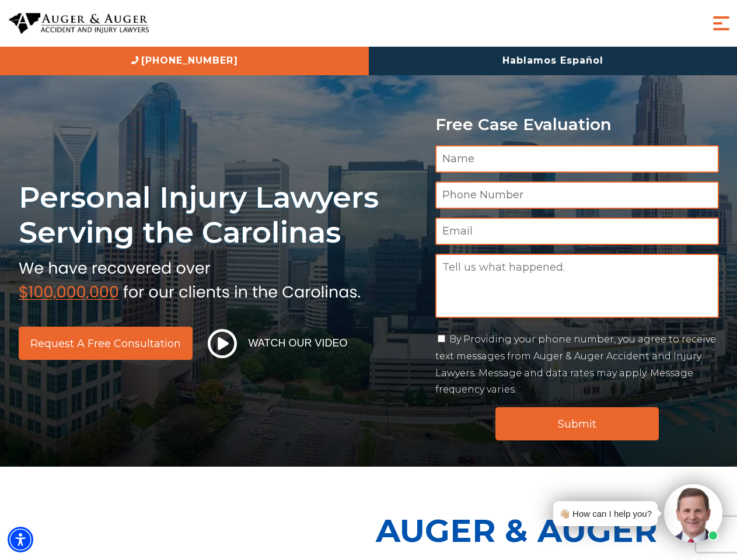  What do you see at coordinates (105, 343) in the screenshot?
I see `a: Request a Free Consultation` at bounding box center [105, 343].